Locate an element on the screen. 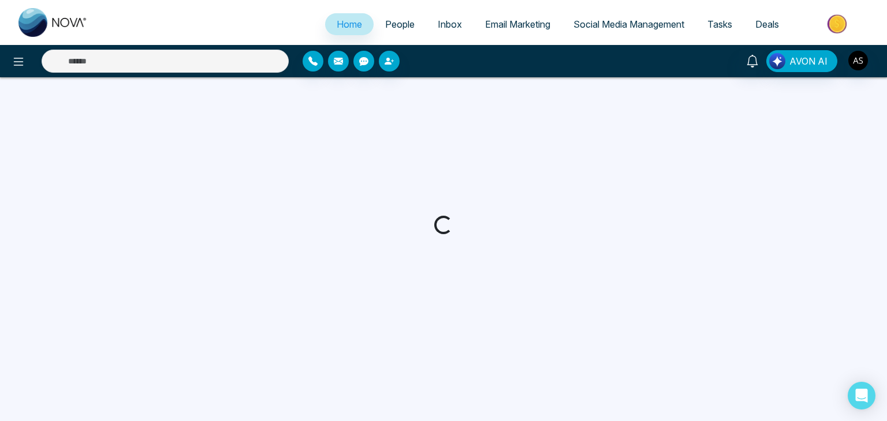  span: Inbox is located at coordinates (450, 24).